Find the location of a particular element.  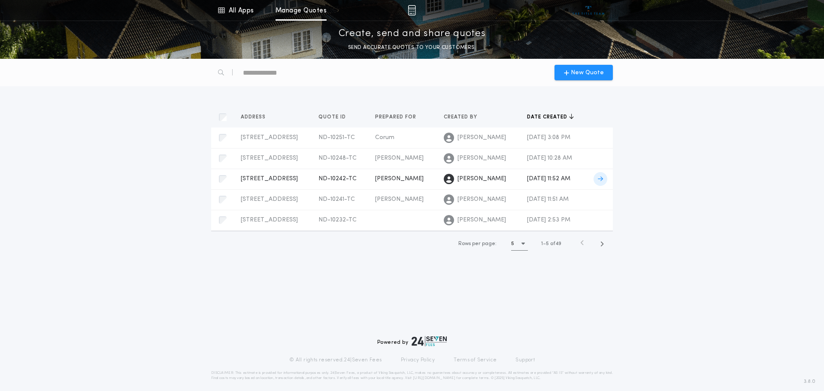

img: img is located at coordinates (412, 10).